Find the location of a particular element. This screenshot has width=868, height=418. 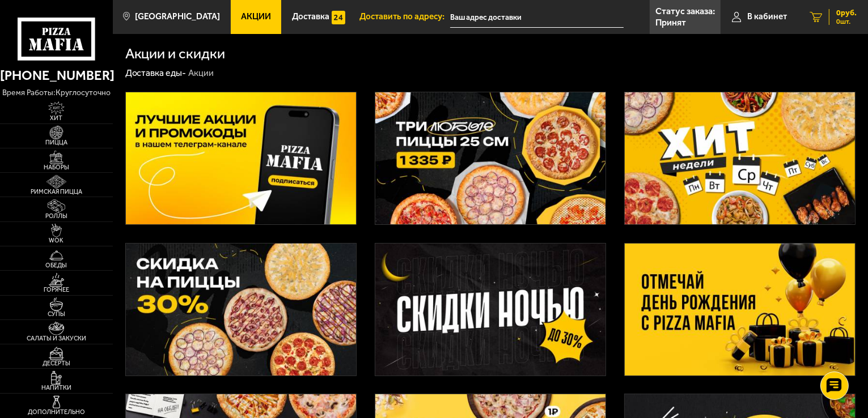

input: Ваш адрес доставки is located at coordinates (537, 17).